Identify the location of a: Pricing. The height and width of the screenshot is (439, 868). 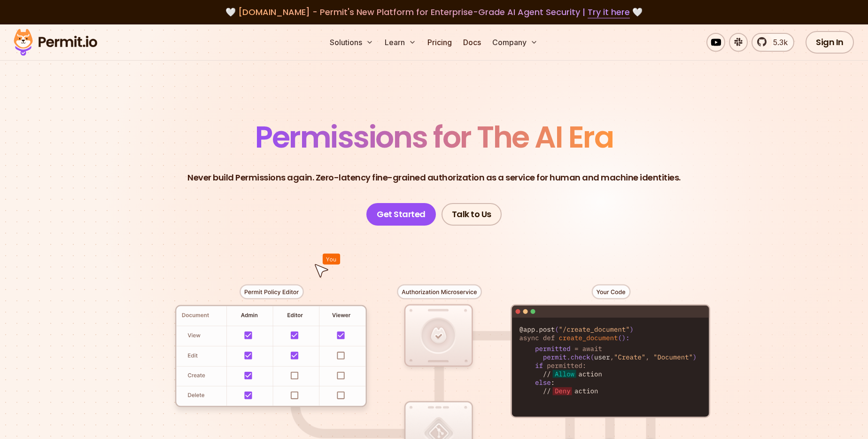
(439, 42).